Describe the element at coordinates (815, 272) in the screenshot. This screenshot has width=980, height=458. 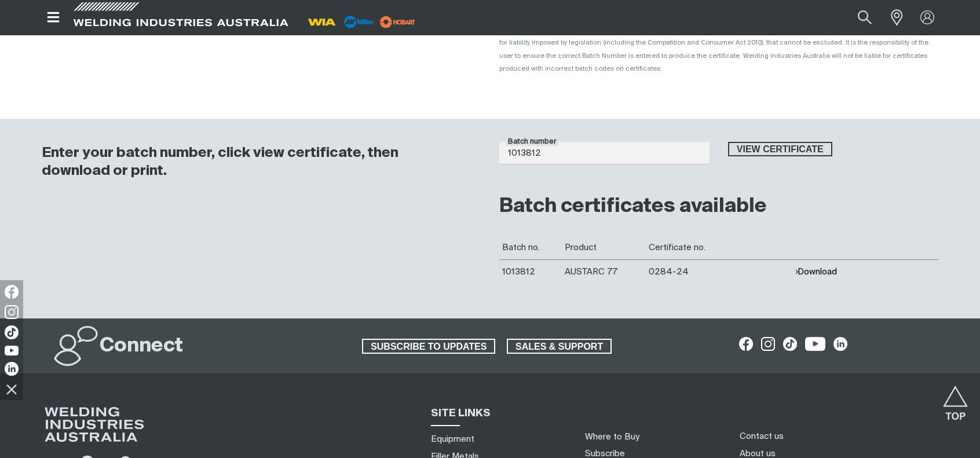
I see `button: Download` at that location.